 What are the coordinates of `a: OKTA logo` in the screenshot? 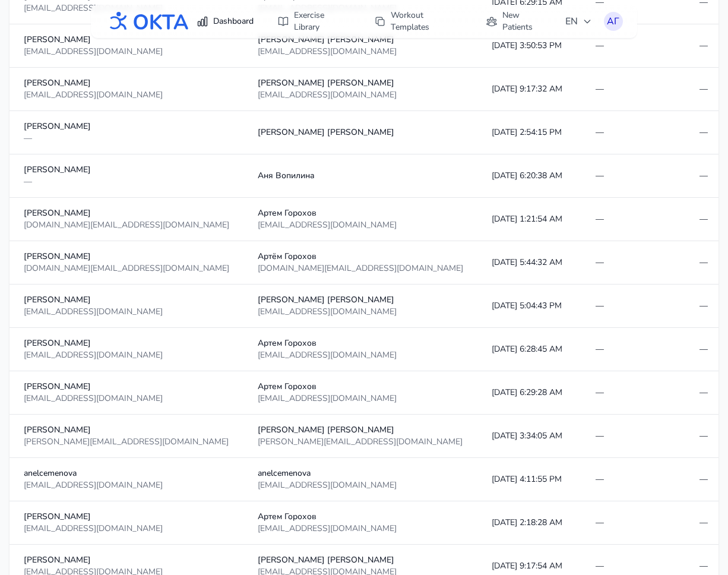 It's located at (147, 21).